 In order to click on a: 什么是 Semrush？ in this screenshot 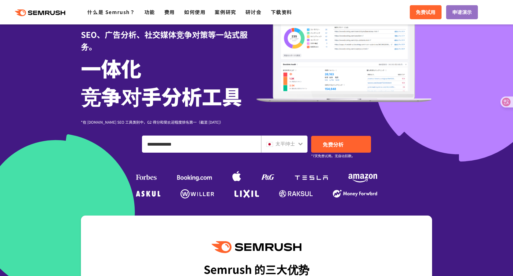, I will do `click(111, 12)`.